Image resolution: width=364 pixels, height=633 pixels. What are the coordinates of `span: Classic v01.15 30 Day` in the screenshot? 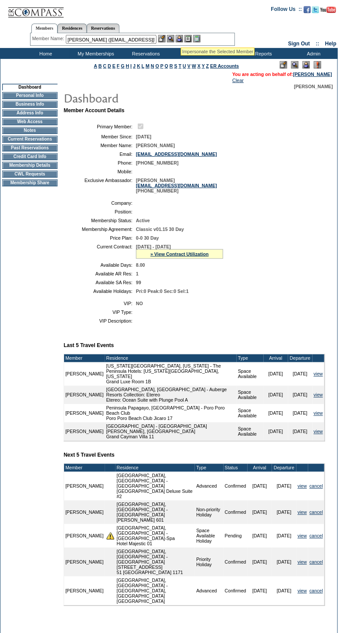 It's located at (160, 229).